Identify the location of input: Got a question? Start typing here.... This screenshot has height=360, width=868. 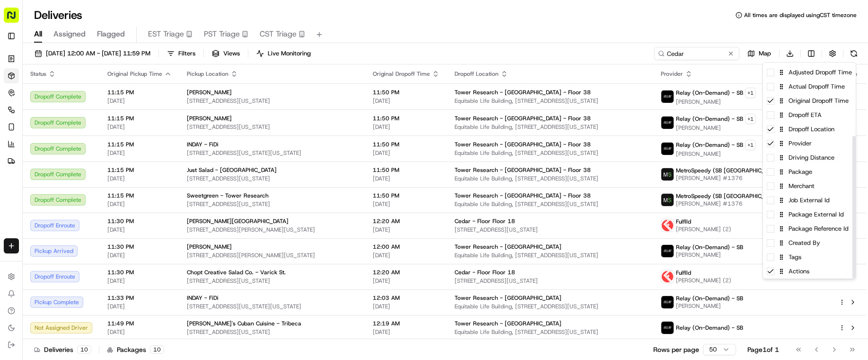
(97, 66).